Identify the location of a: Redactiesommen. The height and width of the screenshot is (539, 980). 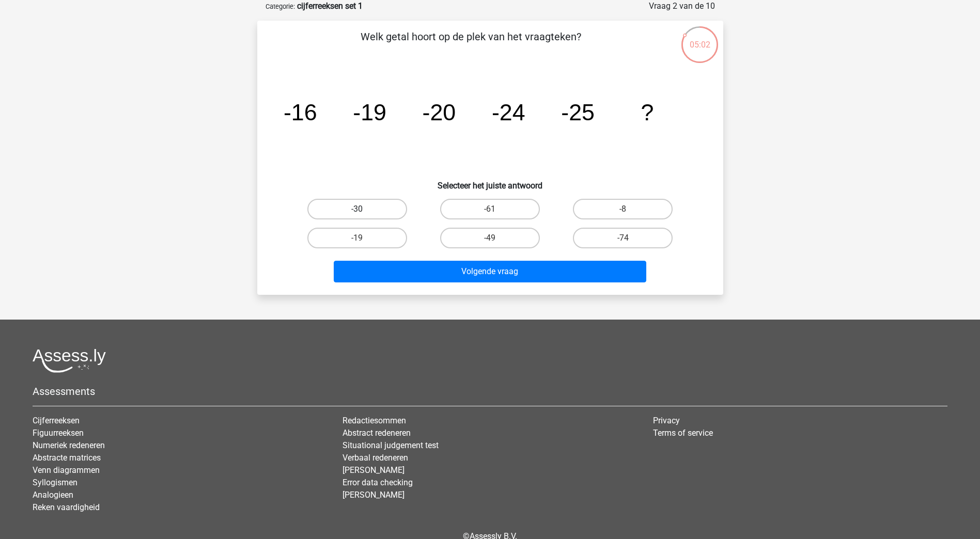
(374, 420).